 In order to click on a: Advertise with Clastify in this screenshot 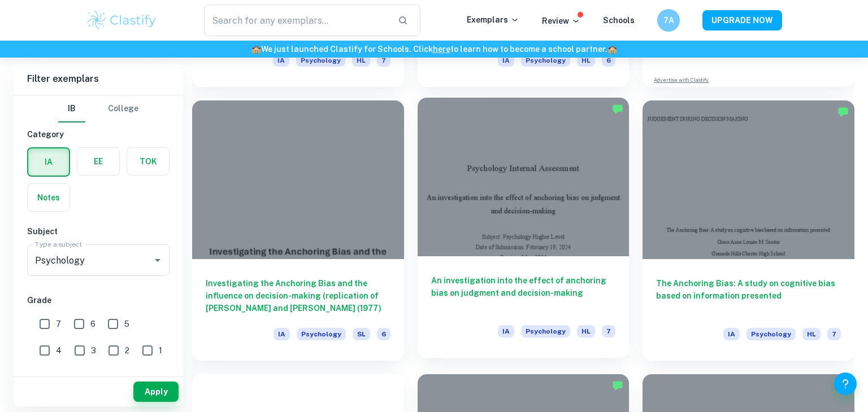, I will do `click(681, 80)`.